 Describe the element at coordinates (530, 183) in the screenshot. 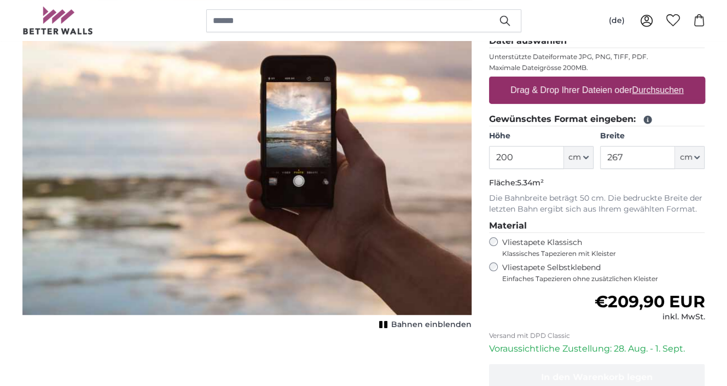

I see `span: 5.34m²` at that location.